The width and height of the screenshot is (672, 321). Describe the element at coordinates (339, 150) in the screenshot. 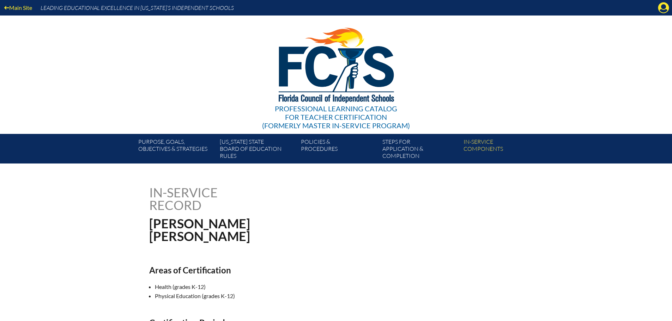

I see `a: Policies &Procedures` at that location.